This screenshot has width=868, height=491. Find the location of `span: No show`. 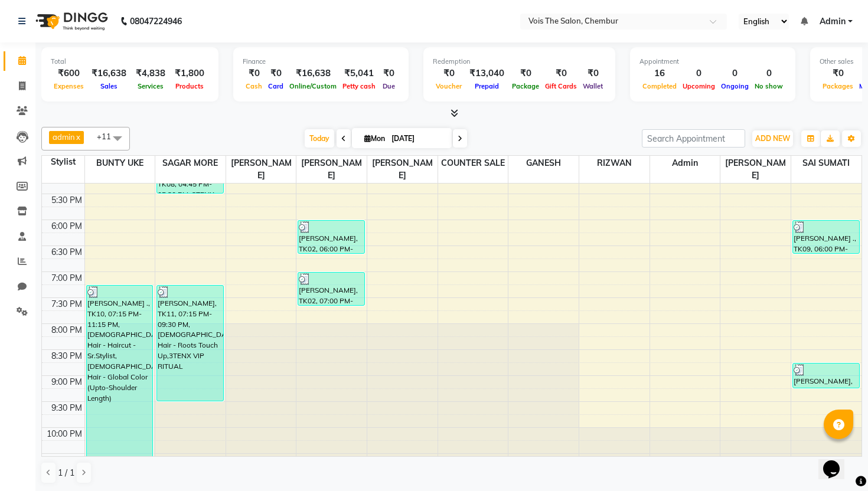

span: No show is located at coordinates (769, 86).